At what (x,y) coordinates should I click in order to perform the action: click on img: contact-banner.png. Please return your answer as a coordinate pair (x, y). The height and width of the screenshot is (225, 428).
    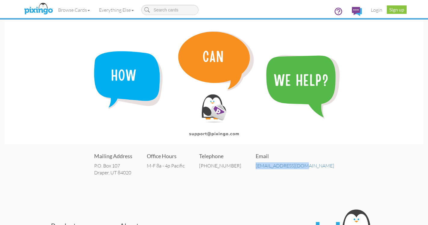
    Looking at the image, I should click on (214, 82).